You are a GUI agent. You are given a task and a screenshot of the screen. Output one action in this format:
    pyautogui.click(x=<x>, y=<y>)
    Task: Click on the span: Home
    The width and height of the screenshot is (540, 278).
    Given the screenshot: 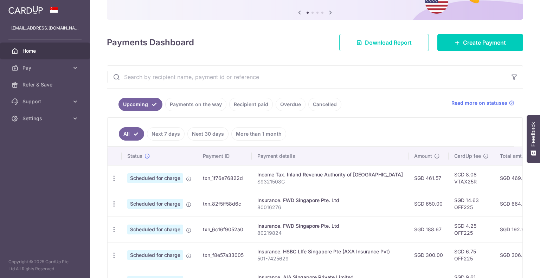 What is the action you would take?
    pyautogui.click(x=46, y=51)
    